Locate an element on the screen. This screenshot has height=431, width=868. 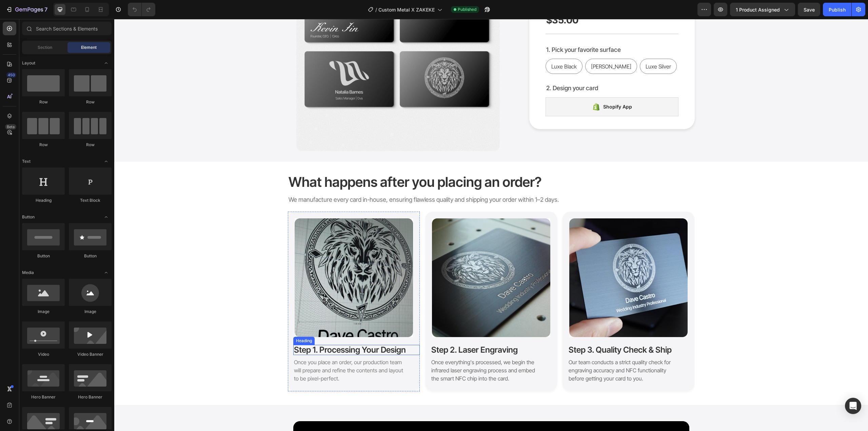
img: gempages_529781543787300071-357a4fe8-407f-49f9-a606-d215a6763e64.jpg is located at coordinates (377, 258).